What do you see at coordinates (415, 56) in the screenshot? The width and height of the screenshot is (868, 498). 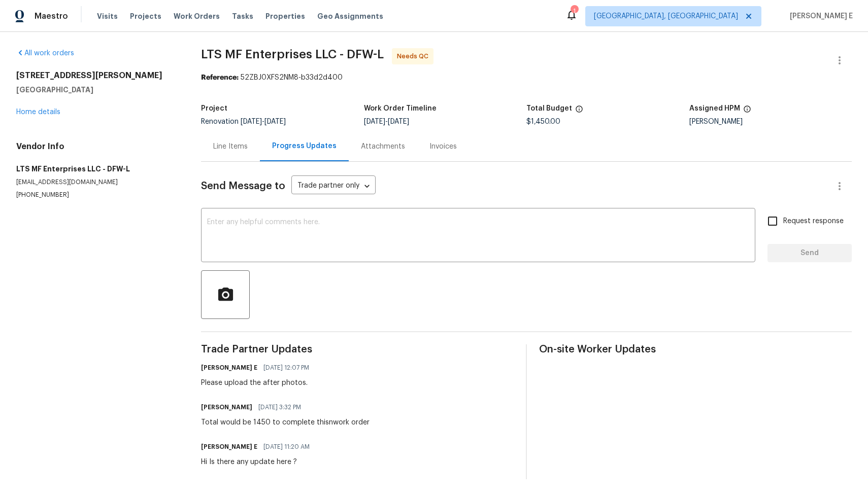 I see `span: Needs QC` at bounding box center [415, 56].